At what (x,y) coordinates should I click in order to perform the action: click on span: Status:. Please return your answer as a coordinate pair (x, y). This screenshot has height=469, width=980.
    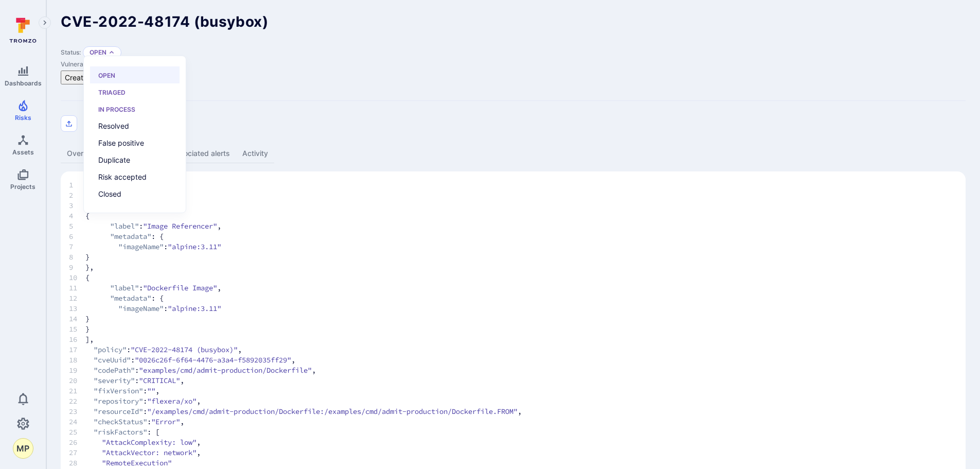
    Looking at the image, I should click on (70, 52).